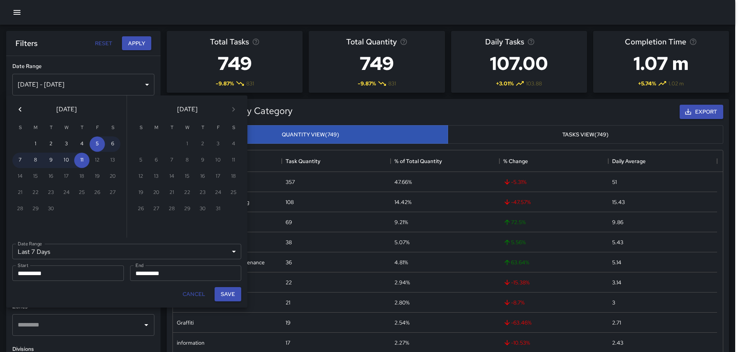 This screenshot has width=741, height=352. Describe the element at coordinates (97, 144) in the screenshot. I see `button: 5` at that location.